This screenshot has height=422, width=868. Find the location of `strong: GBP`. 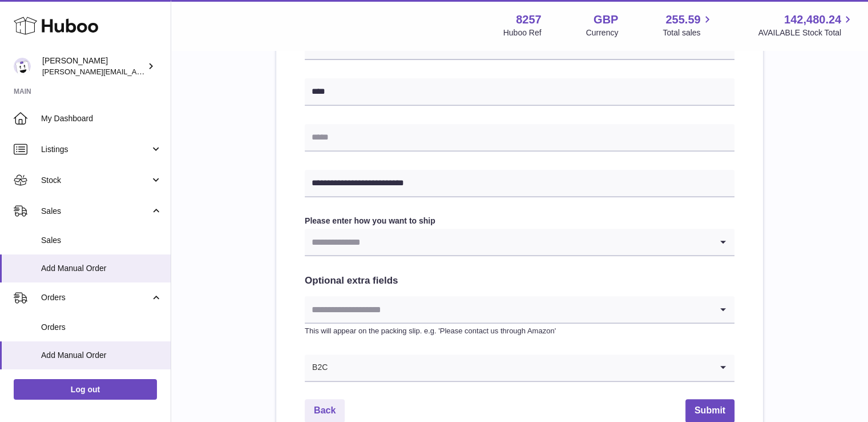

strong: GBP is located at coordinates (605, 20).